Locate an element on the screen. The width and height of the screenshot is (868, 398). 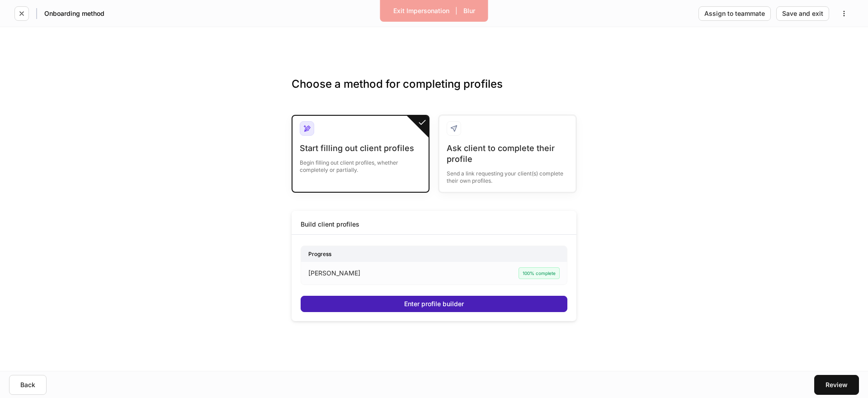
h5: Onboarding method is located at coordinates (74, 14).